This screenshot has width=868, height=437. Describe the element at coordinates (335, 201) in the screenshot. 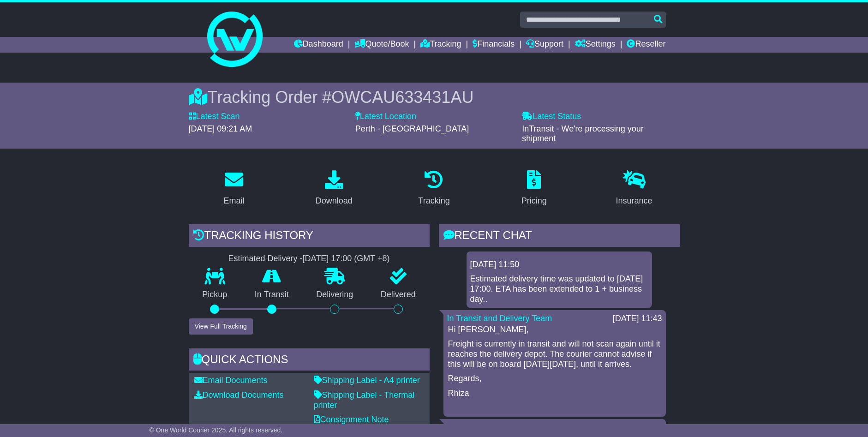

I see `div: Download` at that location.